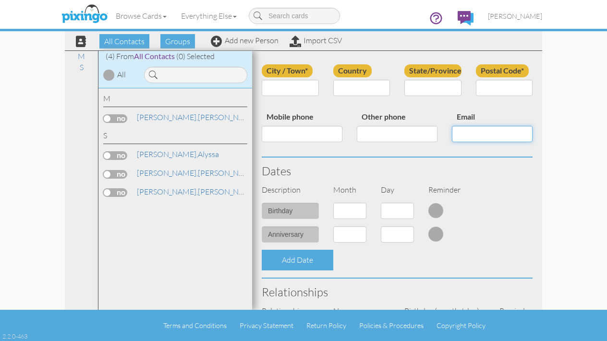 The height and width of the screenshot is (341, 607). I want to click on div: Relationship, so click(290, 310).